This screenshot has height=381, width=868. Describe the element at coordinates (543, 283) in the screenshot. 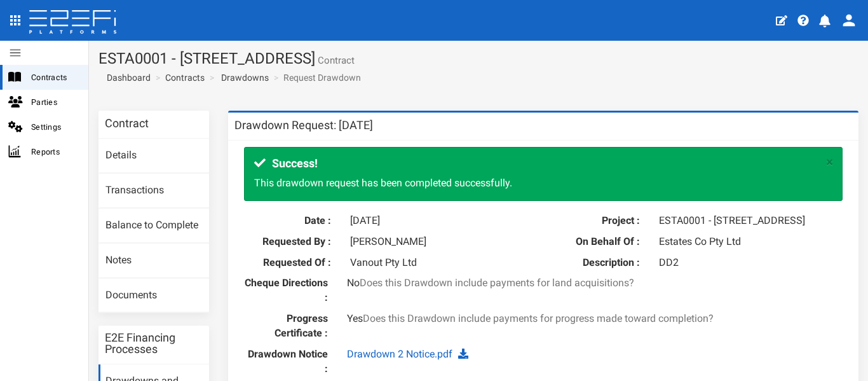

I see `div: No` at that location.